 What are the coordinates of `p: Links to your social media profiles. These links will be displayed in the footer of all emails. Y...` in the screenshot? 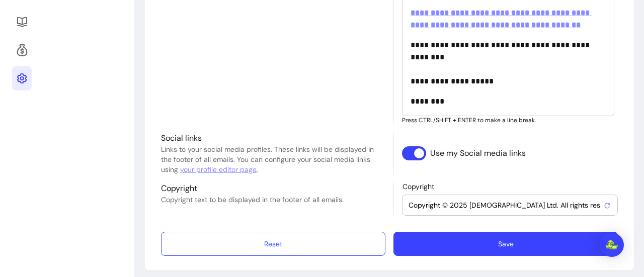 It's located at (274, 160).